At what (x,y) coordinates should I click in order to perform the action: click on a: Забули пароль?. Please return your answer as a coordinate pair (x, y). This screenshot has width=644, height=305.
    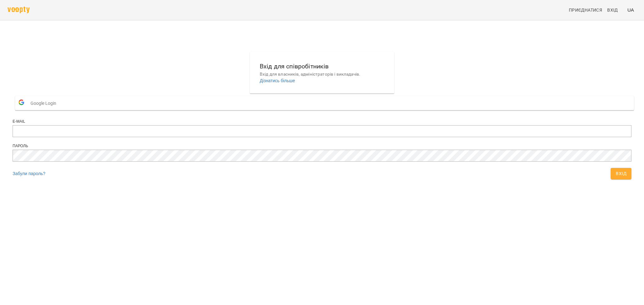
    Looking at the image, I should click on (29, 173).